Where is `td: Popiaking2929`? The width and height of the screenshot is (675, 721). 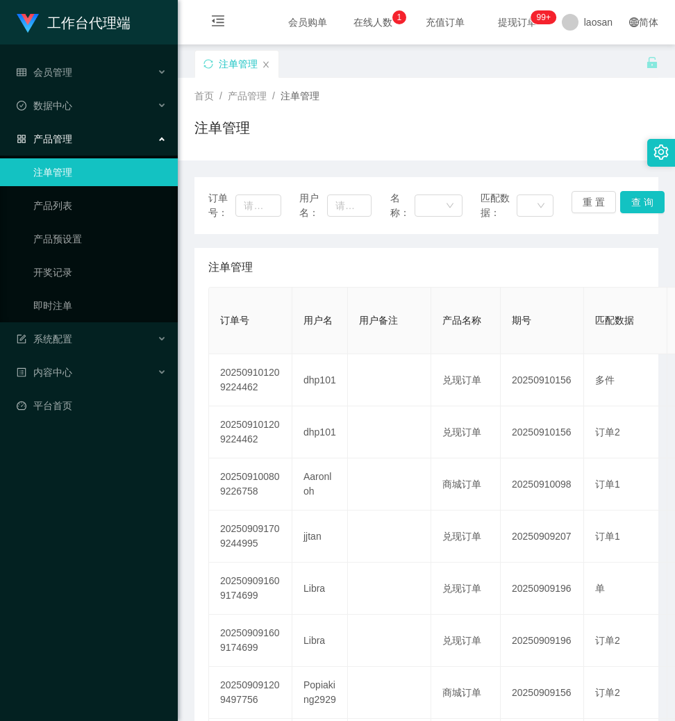
td: Popiaking2929 is located at coordinates (320, 693).